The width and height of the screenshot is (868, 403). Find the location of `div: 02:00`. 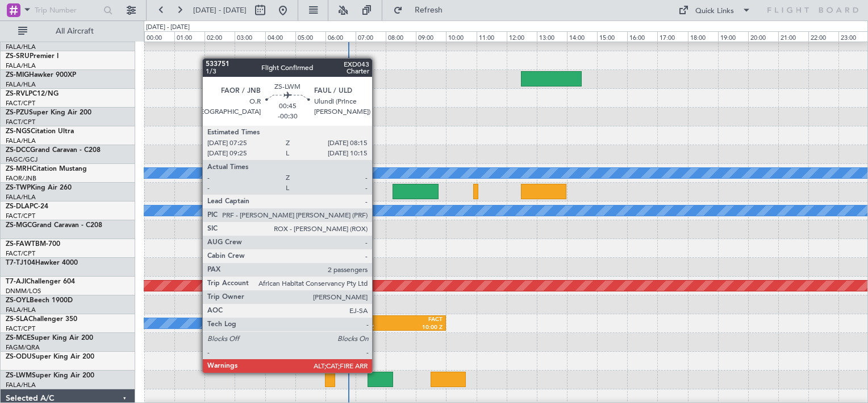

div: 02:00 is located at coordinates (219, 37).